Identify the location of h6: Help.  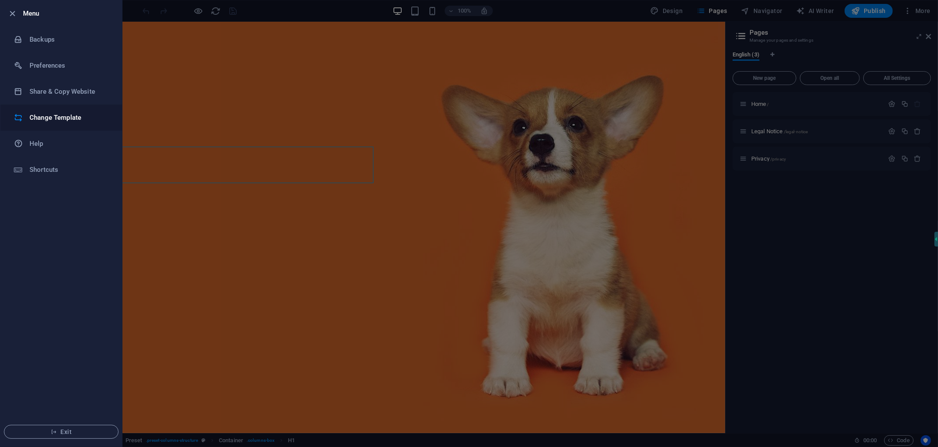
(69, 144).